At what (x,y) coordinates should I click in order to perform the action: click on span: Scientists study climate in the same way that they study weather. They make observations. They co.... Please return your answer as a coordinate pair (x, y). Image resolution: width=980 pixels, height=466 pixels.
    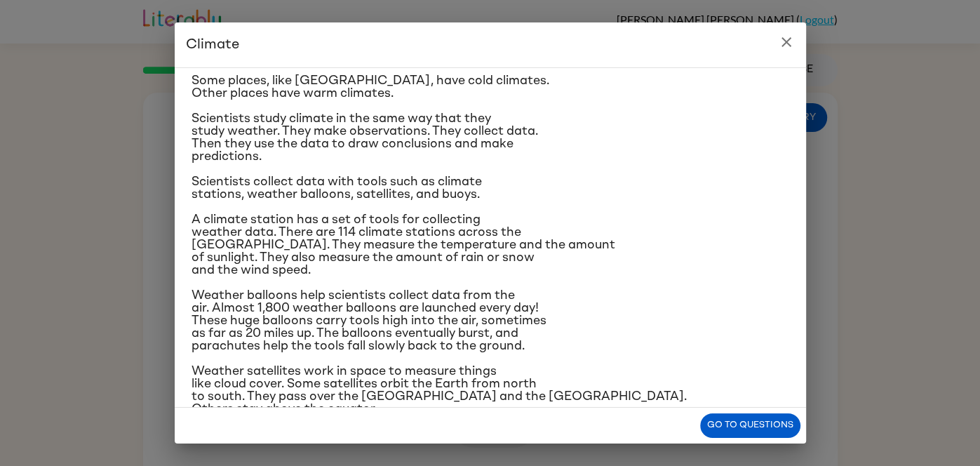
    Looking at the image, I should click on (365, 137).